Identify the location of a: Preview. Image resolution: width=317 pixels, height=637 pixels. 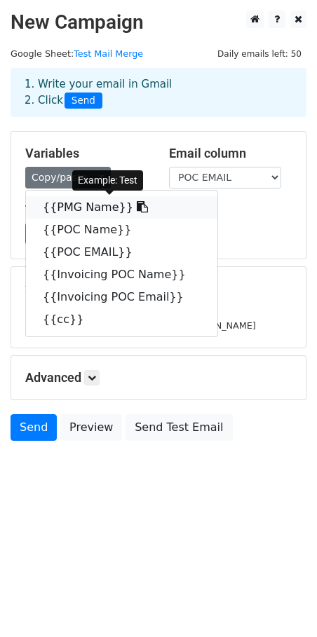
(91, 428).